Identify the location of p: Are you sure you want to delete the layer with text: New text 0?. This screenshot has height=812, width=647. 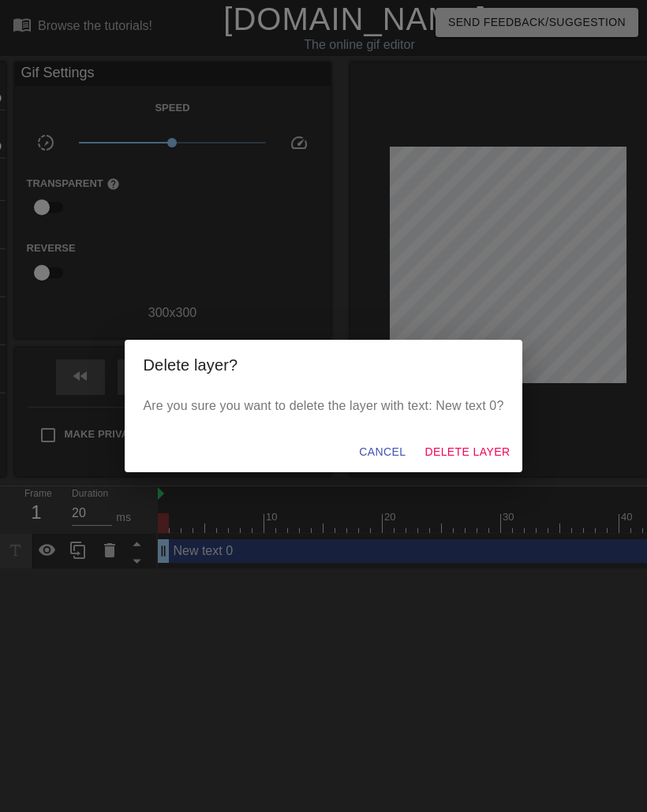
(324, 406).